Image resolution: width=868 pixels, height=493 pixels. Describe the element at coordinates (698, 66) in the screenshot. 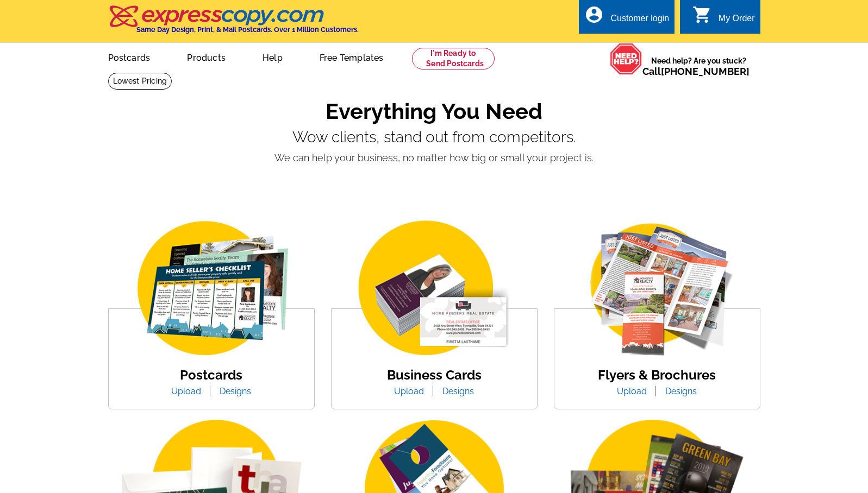

I see `span: Need help? Are you stuck?` at that location.